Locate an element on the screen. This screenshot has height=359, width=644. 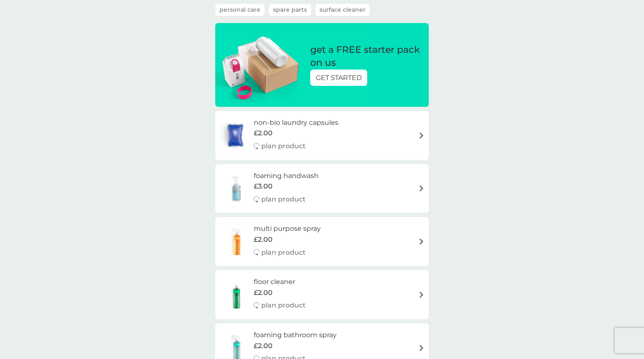
h6: foaming handwash is located at coordinates (286, 176).